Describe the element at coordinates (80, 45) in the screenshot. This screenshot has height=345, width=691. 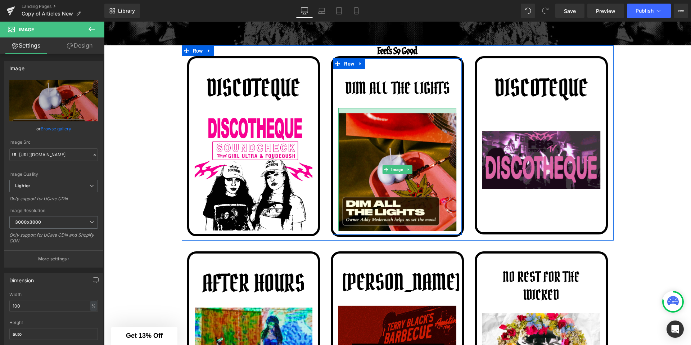
I see `a: Design` at that location.